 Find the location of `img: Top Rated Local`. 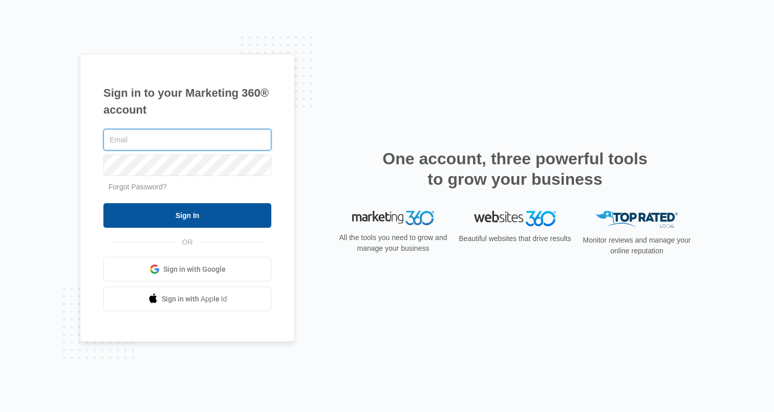

img: Top Rated Local is located at coordinates (637, 219).